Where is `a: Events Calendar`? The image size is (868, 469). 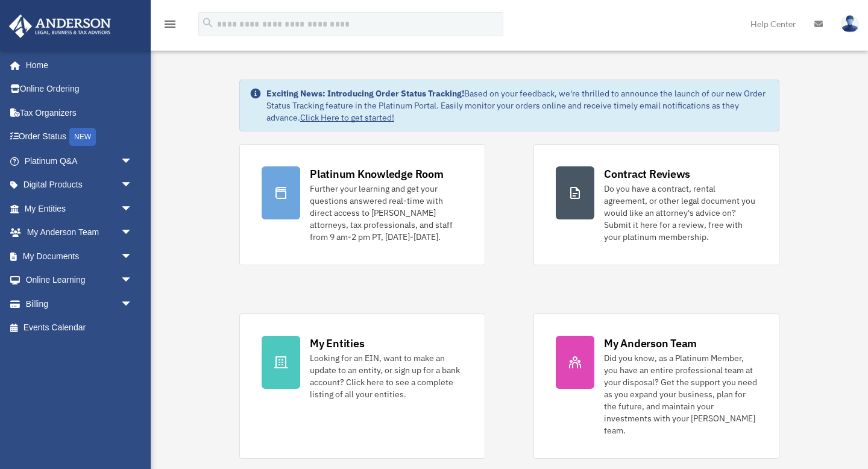
a: Events Calendar is located at coordinates (79, 328).